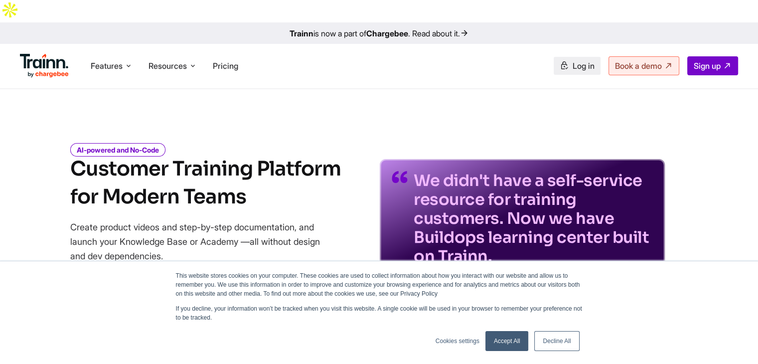  Describe the element at coordinates (379, 284) in the screenshot. I see `p: This website stores cookies on your computer. These cookies are used to collect information about...` at that location.